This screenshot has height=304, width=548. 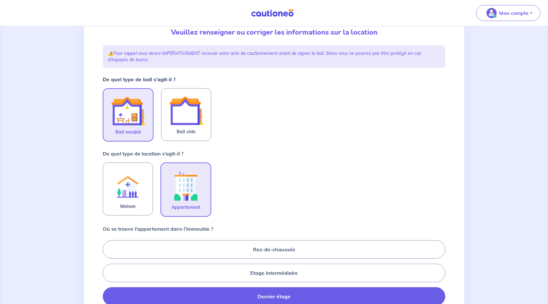 What do you see at coordinates (492, 13) in the screenshot?
I see `img: illu_account_valid_menu.svg` at bounding box center [492, 13].